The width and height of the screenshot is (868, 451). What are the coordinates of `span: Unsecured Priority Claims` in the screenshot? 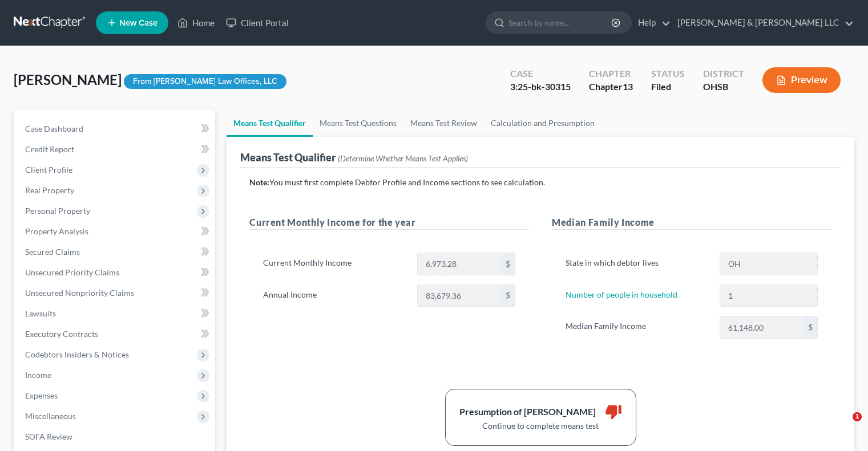 It's located at (72, 272).